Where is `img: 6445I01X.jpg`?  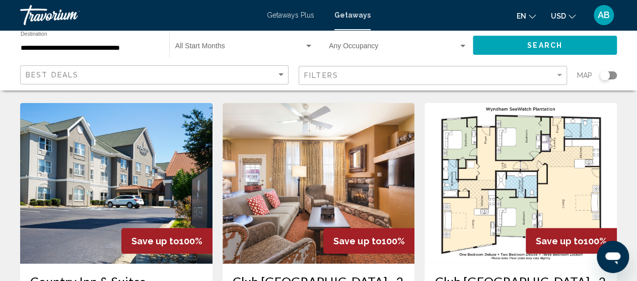 img: 6445I01X.jpg is located at coordinates (319, 184).